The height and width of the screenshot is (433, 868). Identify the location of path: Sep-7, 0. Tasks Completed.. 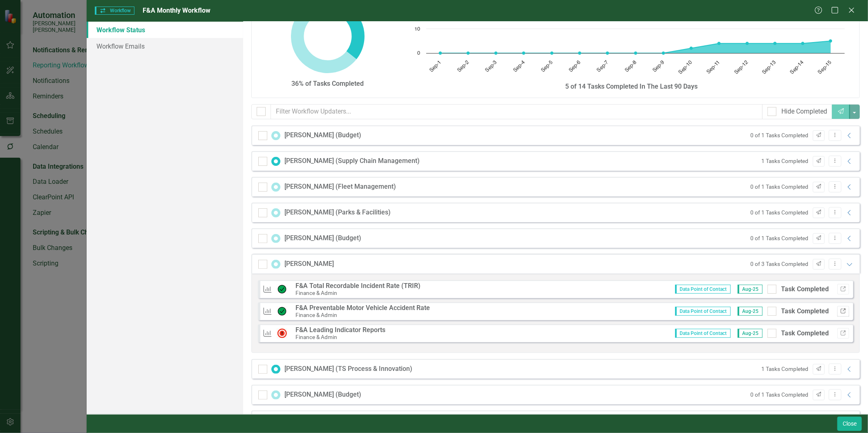
(607, 53).